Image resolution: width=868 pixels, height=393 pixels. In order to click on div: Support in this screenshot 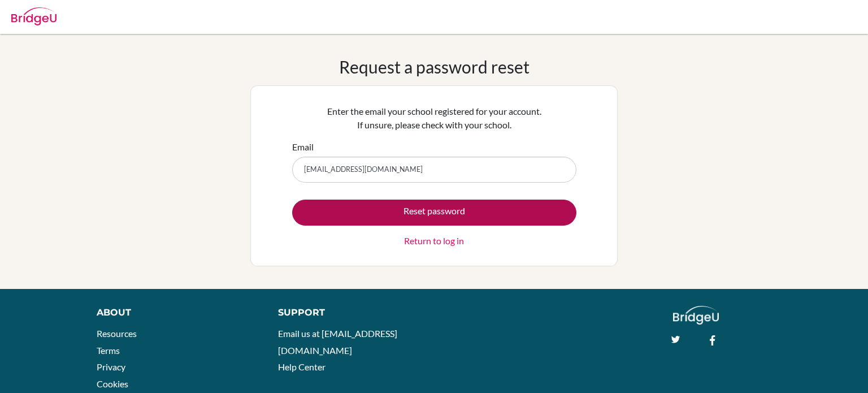, I will do `click(350, 313)`.